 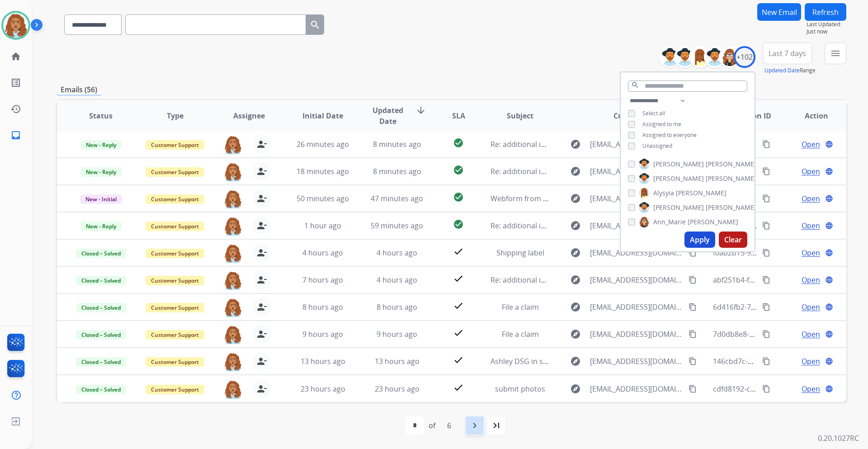 What do you see at coordinates (657, 146) in the screenshot?
I see `span: Unassigned` at bounding box center [657, 146].